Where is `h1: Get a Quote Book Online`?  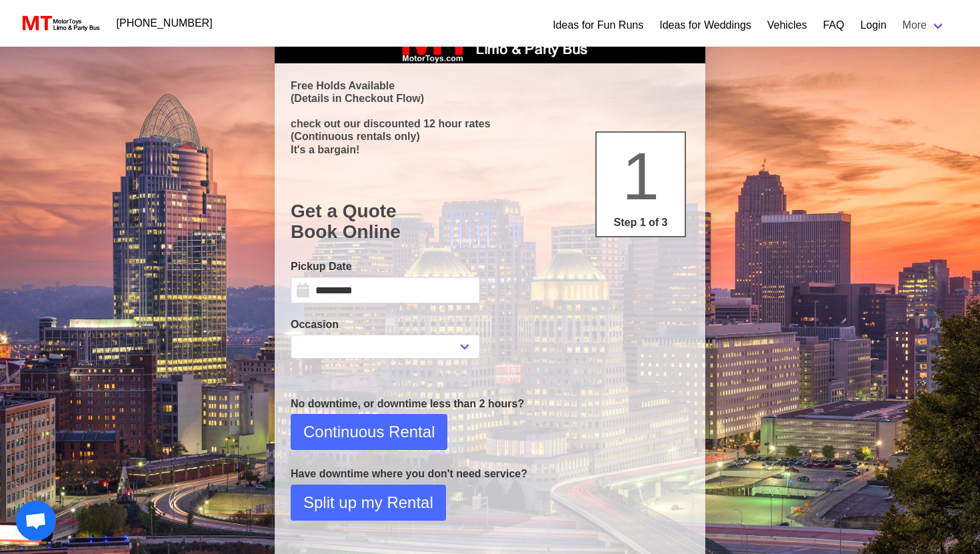
h1: Get a Quote Book Online is located at coordinates (490, 221).